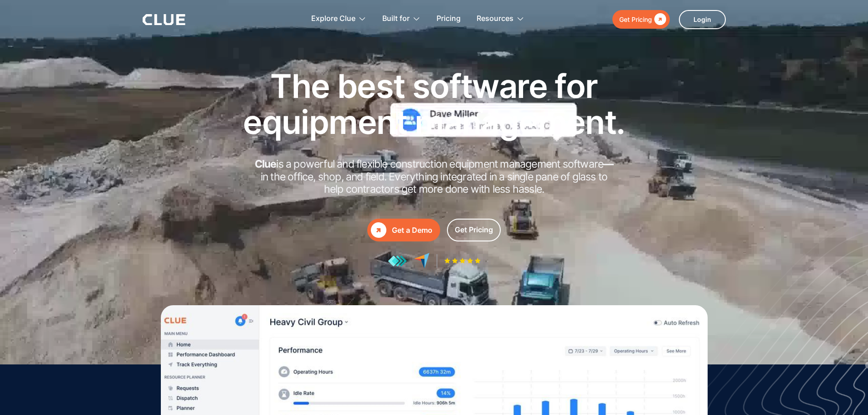  What do you see at coordinates (397, 261) in the screenshot?
I see `img: reviews at getapp` at bounding box center [397, 261].